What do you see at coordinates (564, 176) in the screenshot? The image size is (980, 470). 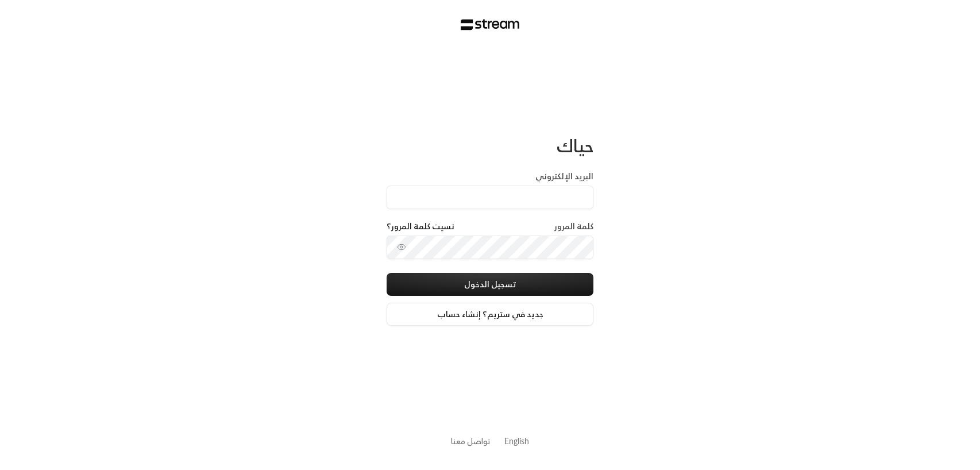 I see `label: البريد الإلكتروني` at bounding box center [564, 176].